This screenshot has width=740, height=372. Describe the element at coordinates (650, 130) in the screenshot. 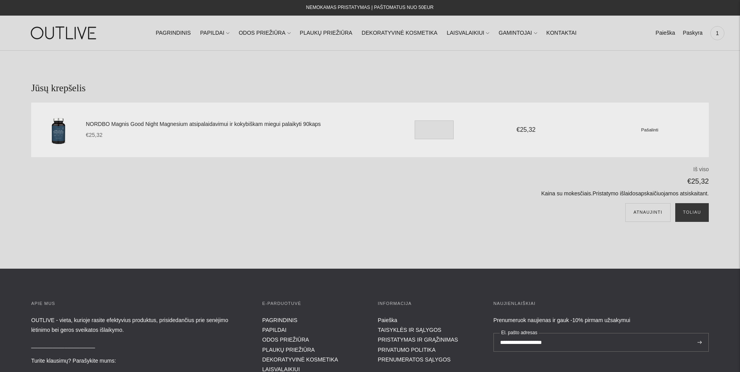

I see `a: Pašalinti` at that location.